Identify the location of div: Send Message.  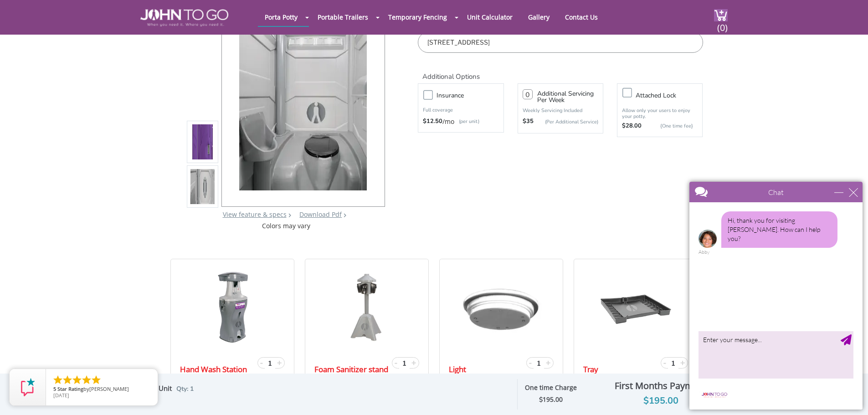
(162, 163).